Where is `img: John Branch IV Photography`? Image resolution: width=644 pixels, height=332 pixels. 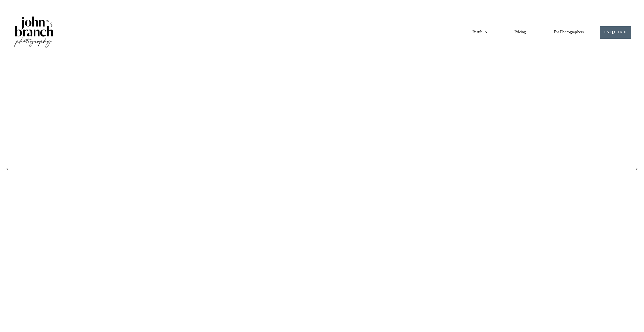 img: John Branch IV Photography is located at coordinates (33, 33).